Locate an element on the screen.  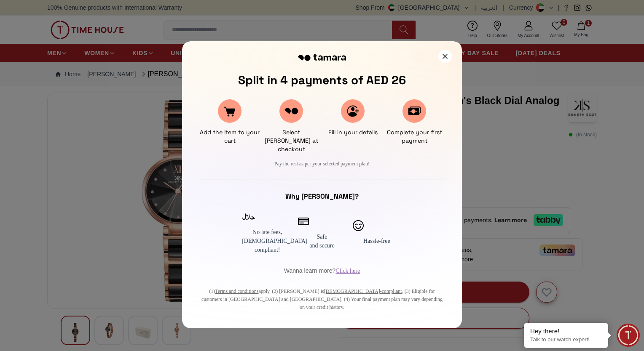
a: Terms and conditions is located at coordinates (236, 291).